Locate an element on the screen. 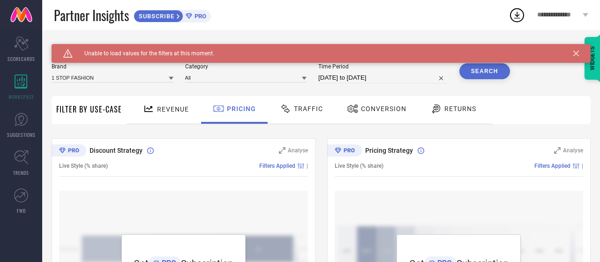 The height and width of the screenshot is (262, 600). span: Time Period is located at coordinates (383, 67).